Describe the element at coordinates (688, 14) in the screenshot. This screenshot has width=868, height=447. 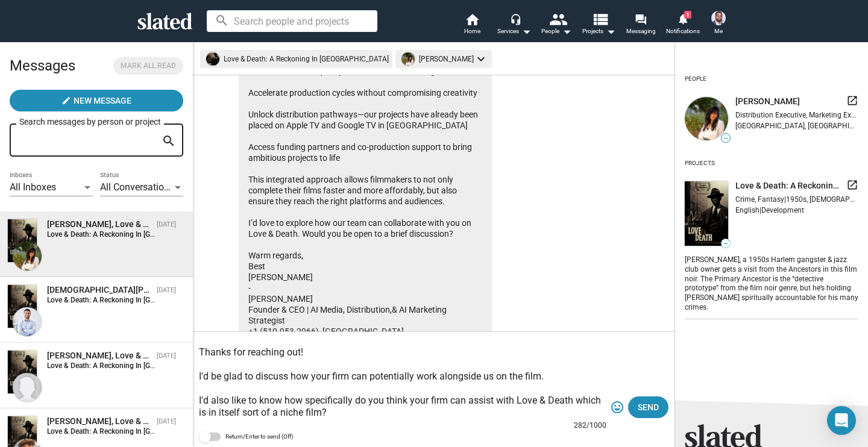
I see `span: 1` at that location.